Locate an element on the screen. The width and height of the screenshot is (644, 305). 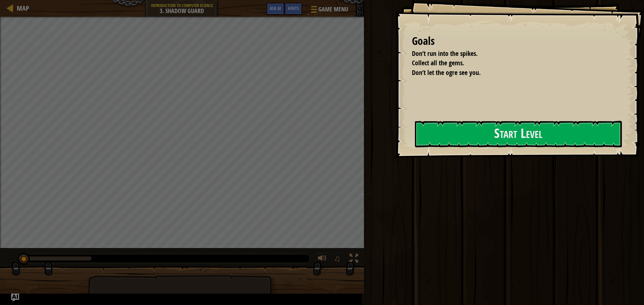
span: Collect all the gems. is located at coordinates (438, 63).